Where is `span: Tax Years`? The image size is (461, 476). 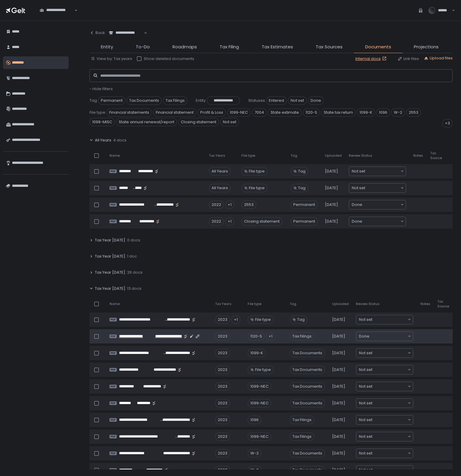
span: Tax Years is located at coordinates (217, 156).